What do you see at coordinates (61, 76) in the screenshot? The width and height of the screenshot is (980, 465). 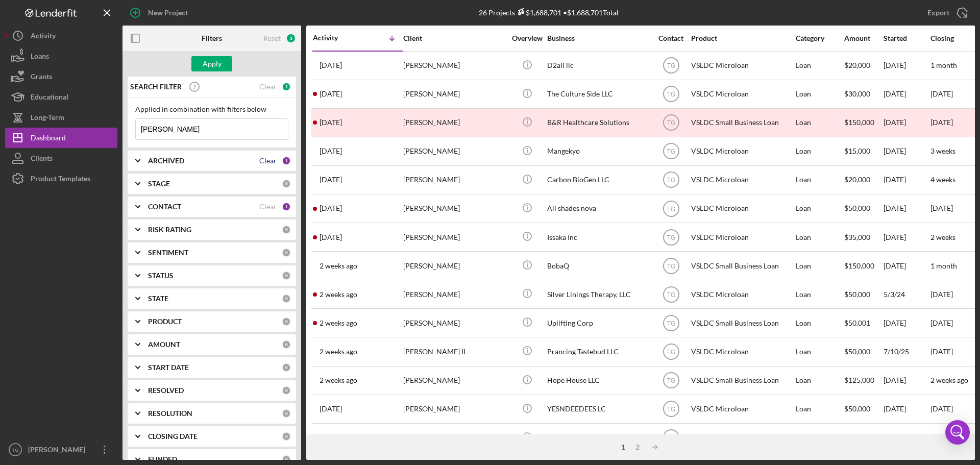 I see `button: Grants` at bounding box center [61, 76].